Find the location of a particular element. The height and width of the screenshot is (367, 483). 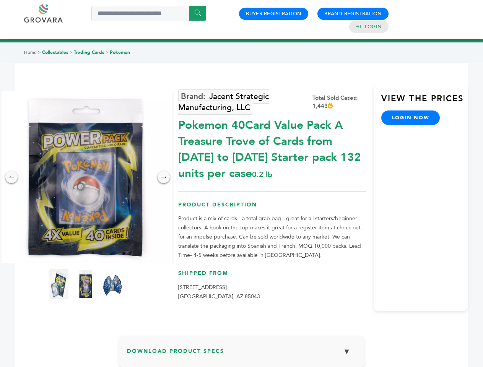

input: Search a product or brand... is located at coordinates (149, 13).